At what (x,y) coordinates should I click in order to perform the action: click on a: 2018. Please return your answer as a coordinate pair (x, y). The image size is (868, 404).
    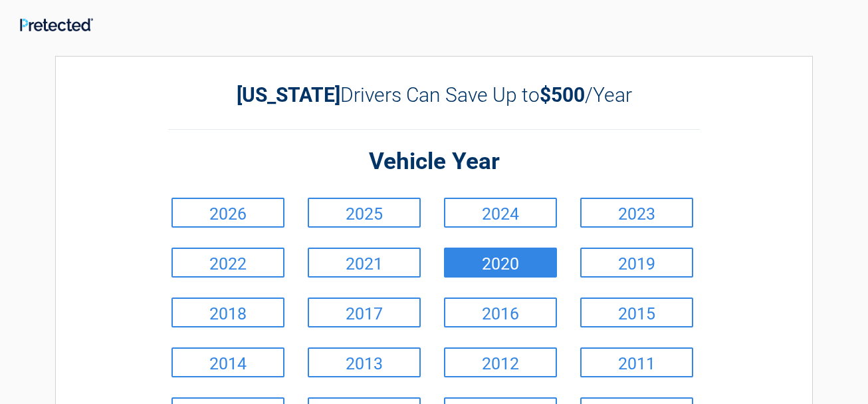
    Looking at the image, I should click on (228, 312).